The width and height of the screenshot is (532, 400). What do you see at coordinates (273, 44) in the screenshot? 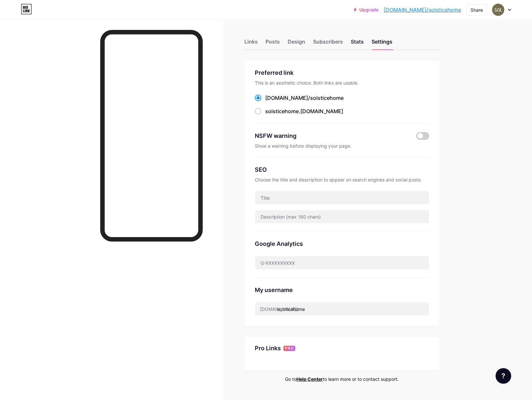
I see `div: Posts` at bounding box center [273, 44].